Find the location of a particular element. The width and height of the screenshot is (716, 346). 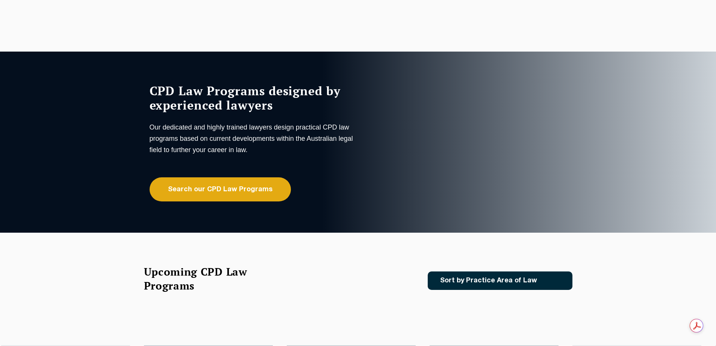

h1: CPD Law Programs designed by experienced lawyers is located at coordinates (253, 98).